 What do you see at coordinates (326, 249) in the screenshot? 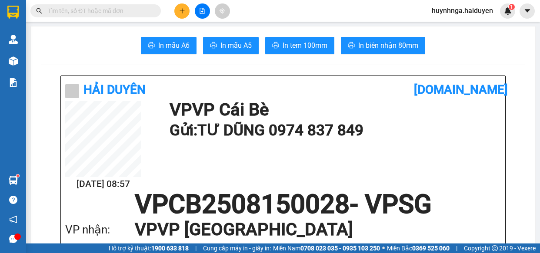
I see `span: Miền Nam` at bounding box center [326, 249].